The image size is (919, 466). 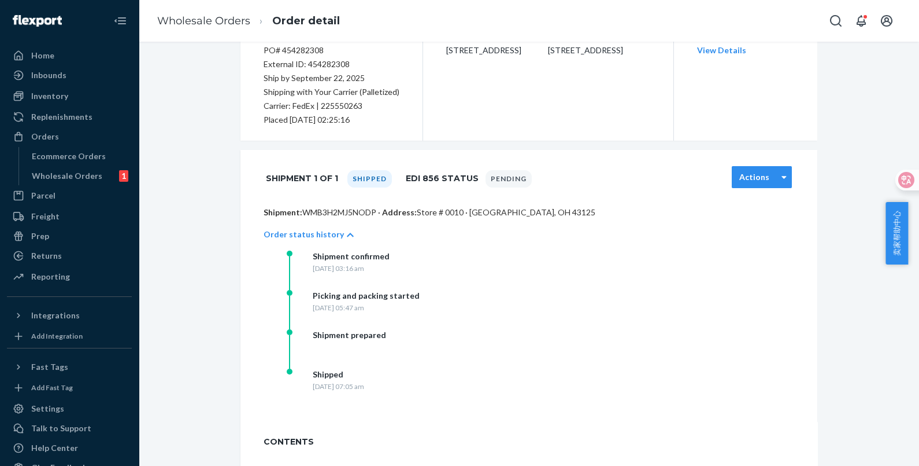 What do you see at coordinates (50, 276) in the screenshot?
I see `div: Reporting` at bounding box center [50, 276].